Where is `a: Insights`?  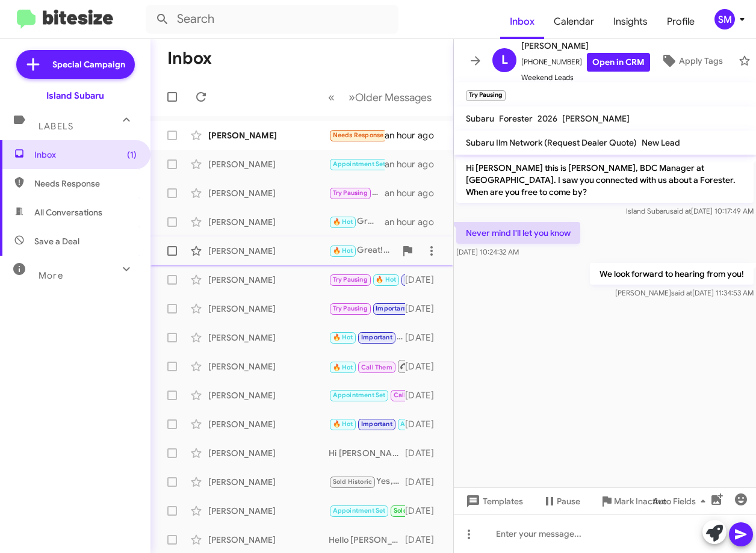
a: Insights is located at coordinates (630, 22).